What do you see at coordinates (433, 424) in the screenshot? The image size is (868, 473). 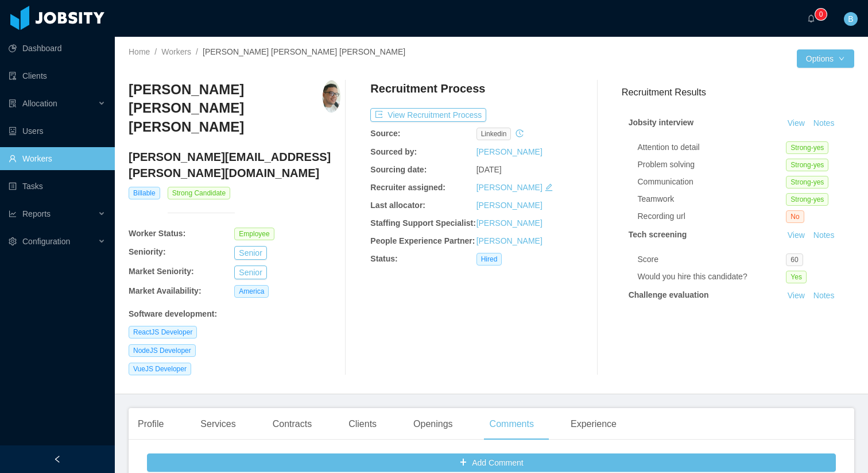 I see `div: Openings` at bounding box center [433, 424].